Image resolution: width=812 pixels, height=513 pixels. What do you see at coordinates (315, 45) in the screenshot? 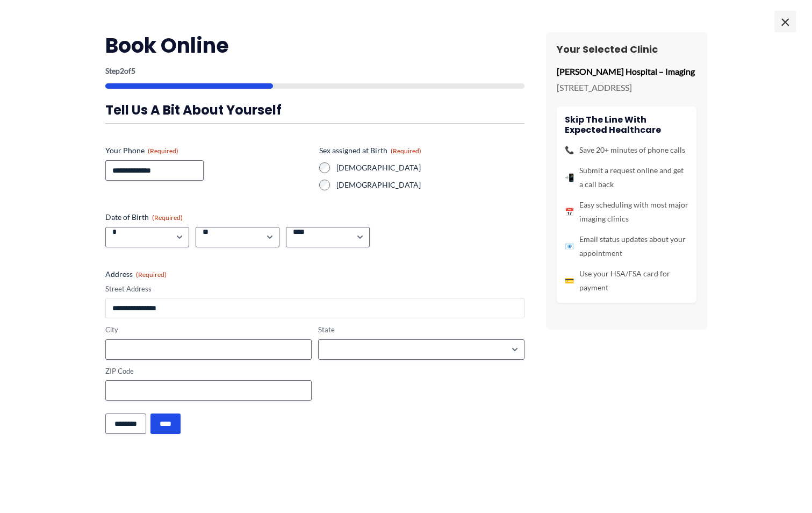
I see `h2: Book Online` at bounding box center [315, 45].